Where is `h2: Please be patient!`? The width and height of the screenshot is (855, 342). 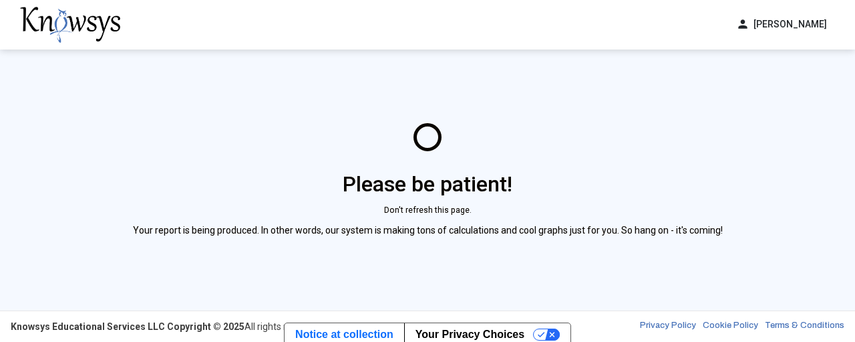 h2: Please be patient! is located at coordinates (428, 184).